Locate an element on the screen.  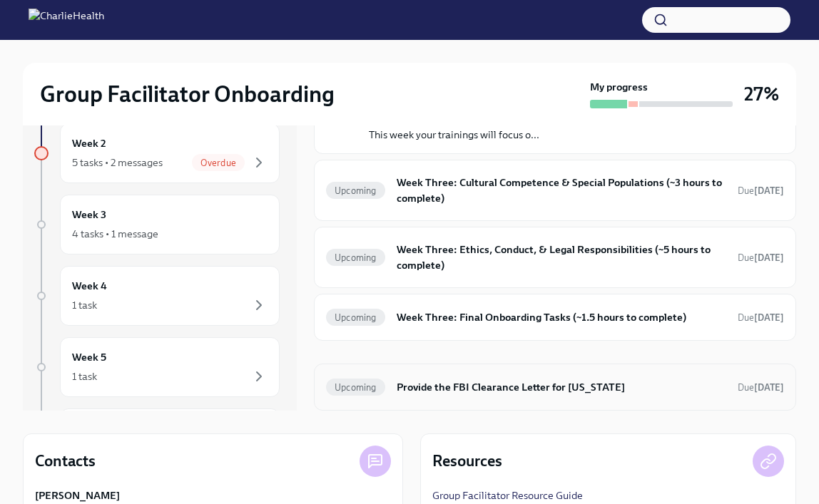
h6: Week 2 is located at coordinates (89, 144).